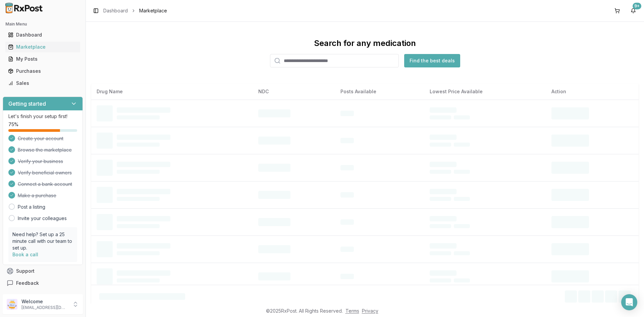 This screenshot has width=644, height=317. What do you see at coordinates (42, 47) in the screenshot?
I see `a: Marketplace` at bounding box center [42, 47].